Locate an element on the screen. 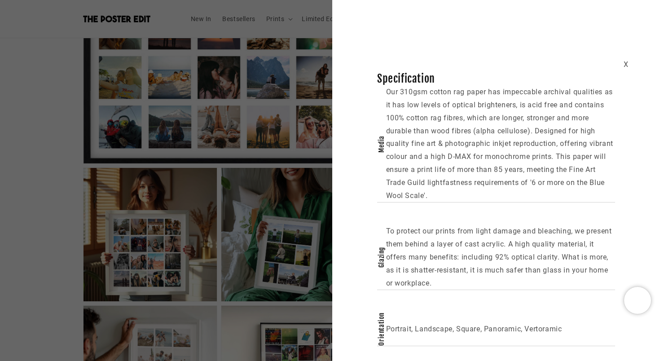  h4: Media is located at coordinates (382, 144).